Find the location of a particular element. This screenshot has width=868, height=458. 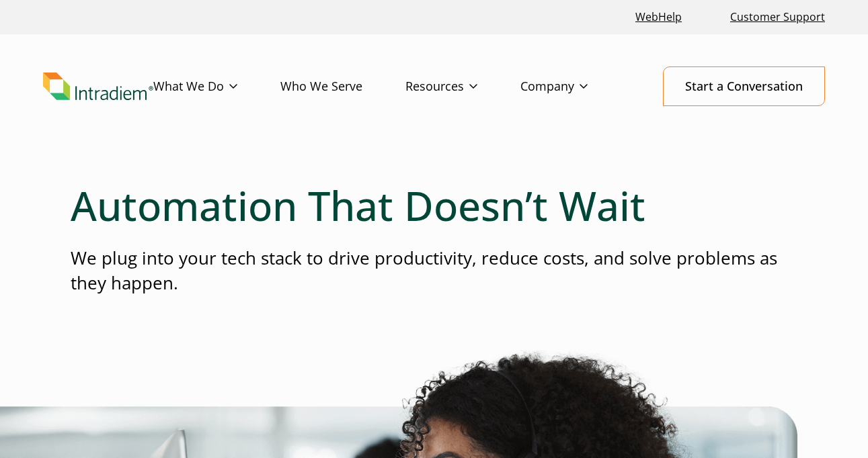

h1: Automation That Doesn’t Wait is located at coordinates (434, 205).